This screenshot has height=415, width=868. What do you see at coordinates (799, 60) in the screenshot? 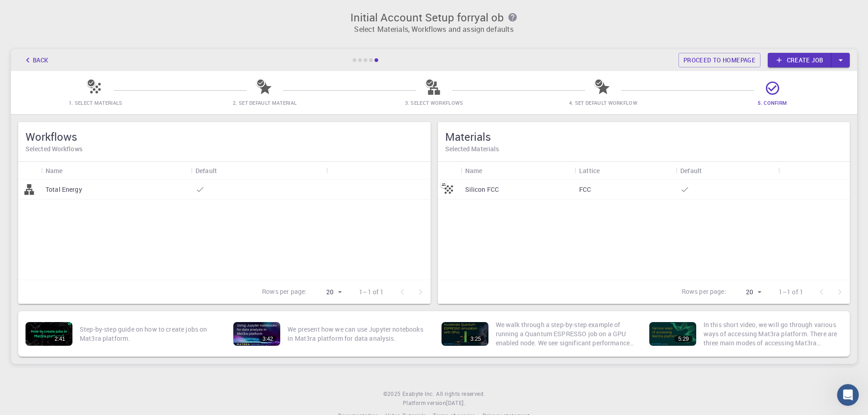
I see `a: Create job` at bounding box center [799, 60].